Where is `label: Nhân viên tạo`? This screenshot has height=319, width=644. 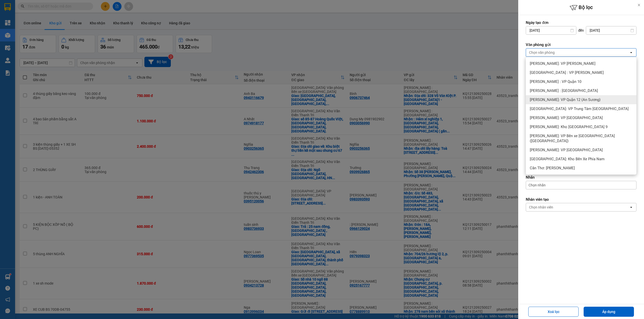
label: Nhân viên tạo is located at coordinates (581, 200).